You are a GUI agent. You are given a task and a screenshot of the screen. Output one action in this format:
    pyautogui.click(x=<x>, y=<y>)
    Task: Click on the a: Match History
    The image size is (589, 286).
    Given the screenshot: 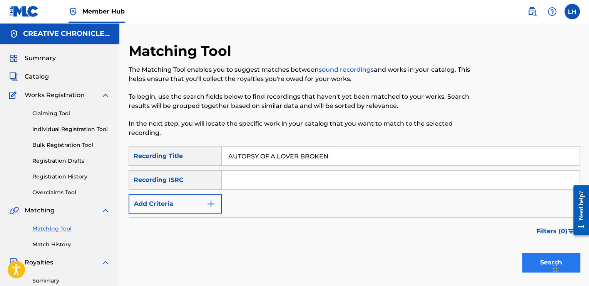 What is the action you would take?
    pyautogui.click(x=71, y=244)
    